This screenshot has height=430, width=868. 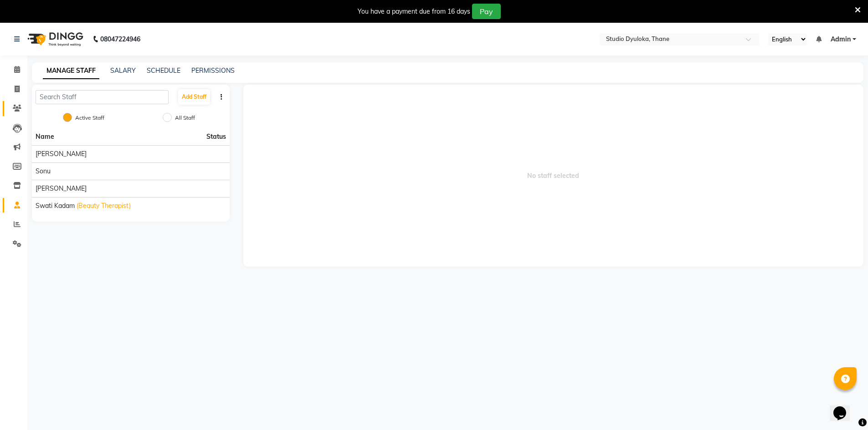 I want to click on span: No staff selected, so click(x=553, y=176).